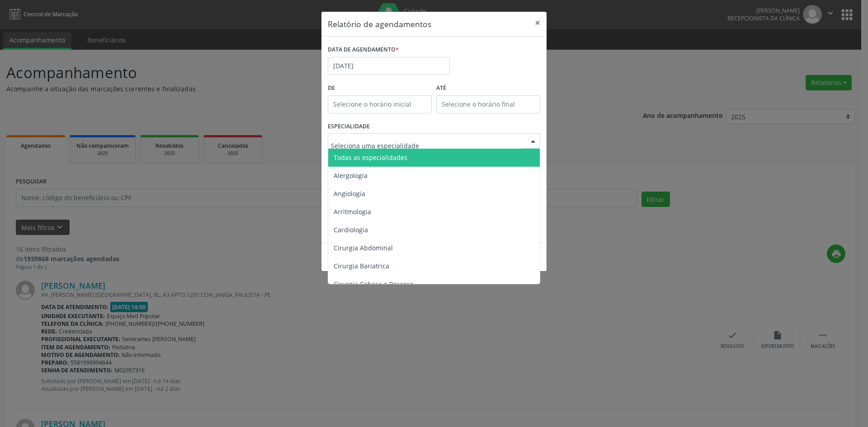 The image size is (868, 427). Describe the element at coordinates (349, 193) in the screenshot. I see `span: Angiologia` at that location.